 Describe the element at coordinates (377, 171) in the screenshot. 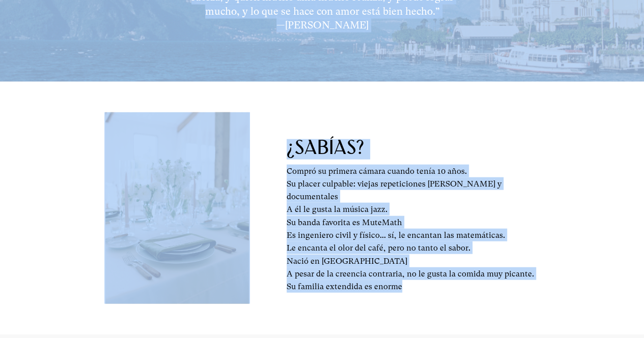

I see `font: Compró su primera cámara cuando tenía 10 años.` at that location.